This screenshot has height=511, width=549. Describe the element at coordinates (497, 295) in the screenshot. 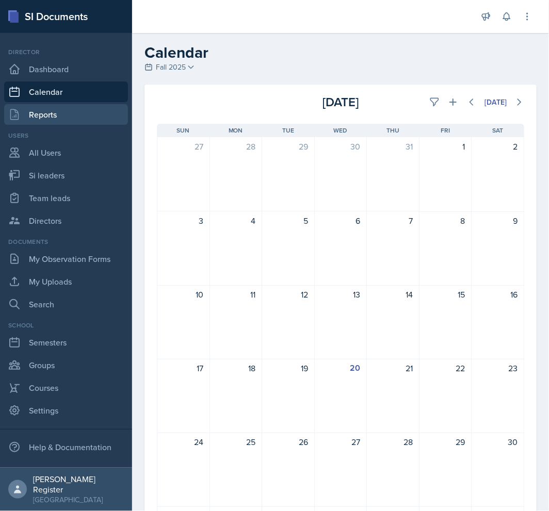

I see `div: 16` at that location.